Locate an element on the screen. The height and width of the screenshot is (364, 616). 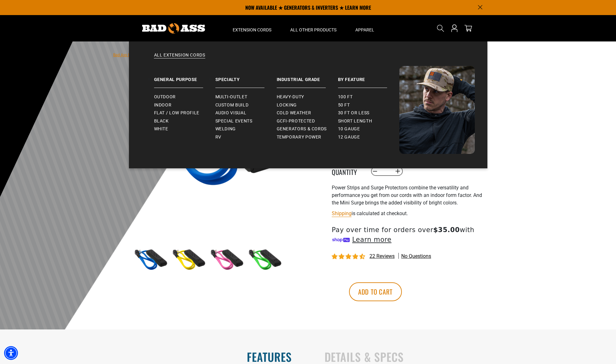
a: All Extension Cords is located at coordinates (308, 59).